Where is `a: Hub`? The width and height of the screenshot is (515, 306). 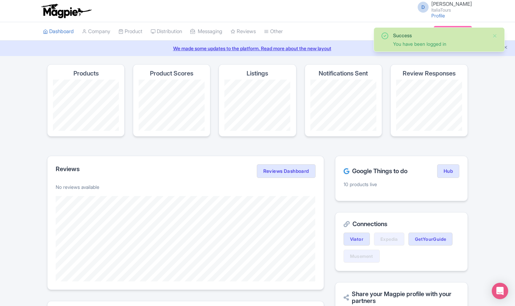
a: Hub is located at coordinates (448, 171).